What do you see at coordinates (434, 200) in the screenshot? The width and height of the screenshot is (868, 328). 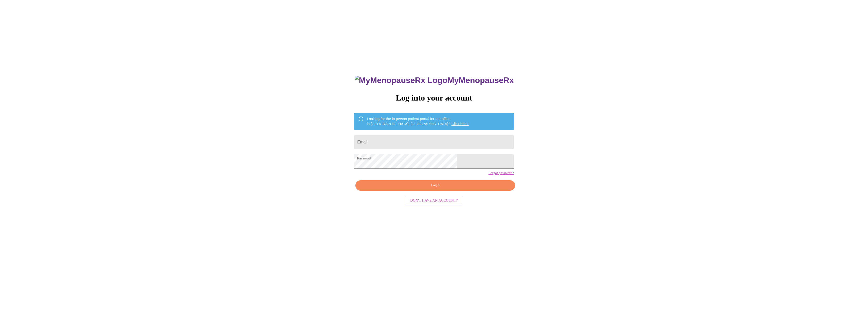 I see `a: Don't have an account?` at bounding box center [434, 200].